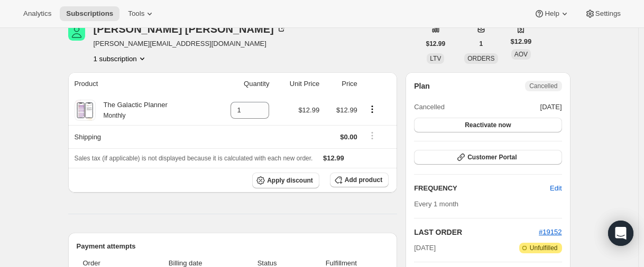 Image resolution: width=644 pixels, height=267 pixels. I want to click on button: $12.99, so click(435, 44).